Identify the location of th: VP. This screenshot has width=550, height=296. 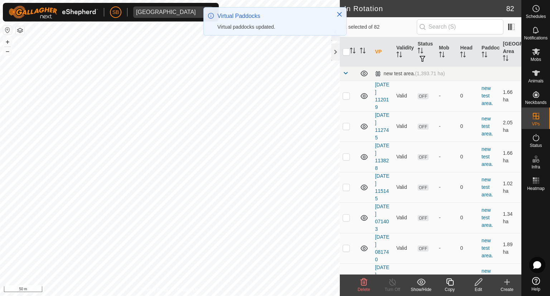
(383, 52).